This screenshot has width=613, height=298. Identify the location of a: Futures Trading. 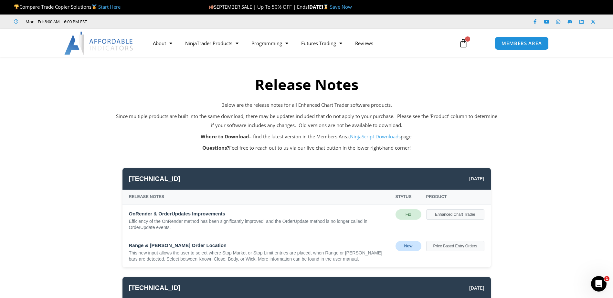
(321, 43).